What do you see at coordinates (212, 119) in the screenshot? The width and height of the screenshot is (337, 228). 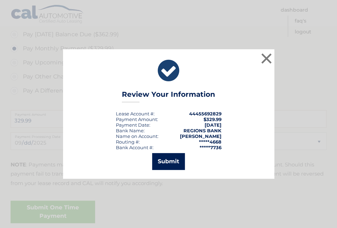 I see `span: $329.99` at bounding box center [212, 119].